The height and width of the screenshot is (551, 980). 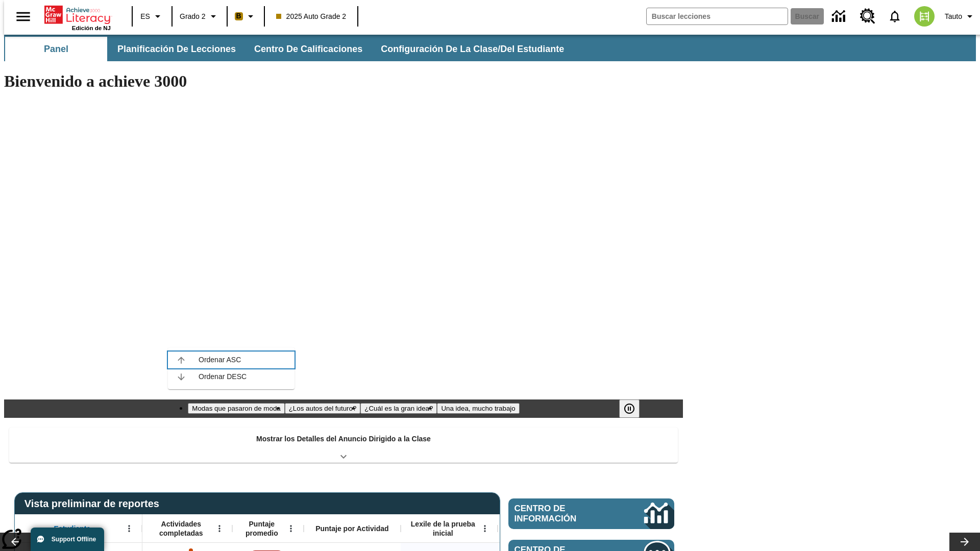 What do you see at coordinates (960, 16) in the screenshot?
I see `button: Perfil/Configuración` at bounding box center [960, 16].